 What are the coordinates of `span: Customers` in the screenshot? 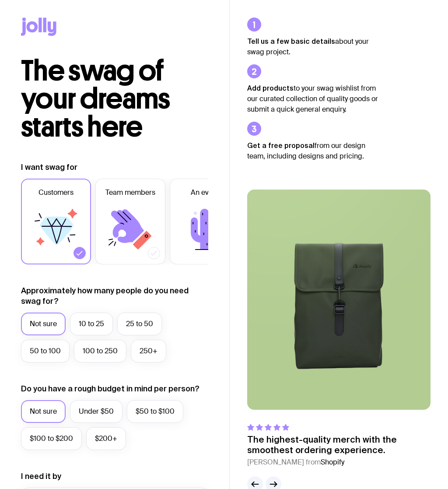 It's located at (56, 192).